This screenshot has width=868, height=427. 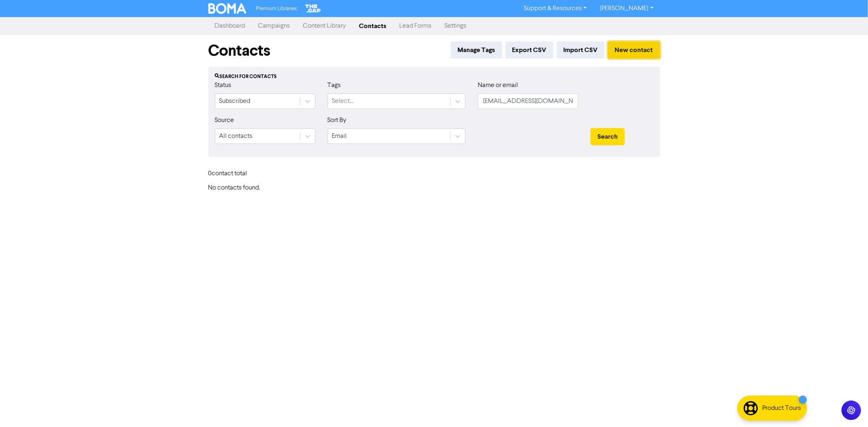 What do you see at coordinates (456, 26) in the screenshot?
I see `a: Settings` at bounding box center [456, 26].